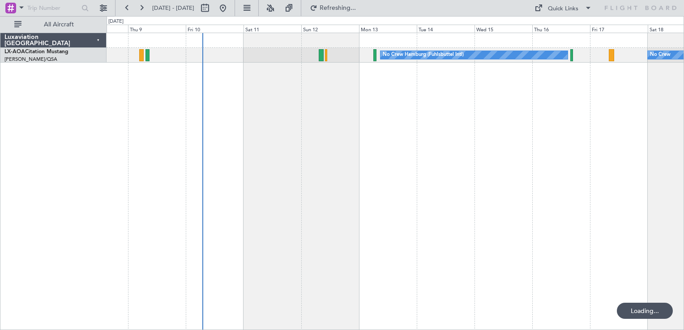 The height and width of the screenshot is (330, 684). Describe the element at coordinates (53, 25) in the screenshot. I see `button: All Aircraft` at that location.